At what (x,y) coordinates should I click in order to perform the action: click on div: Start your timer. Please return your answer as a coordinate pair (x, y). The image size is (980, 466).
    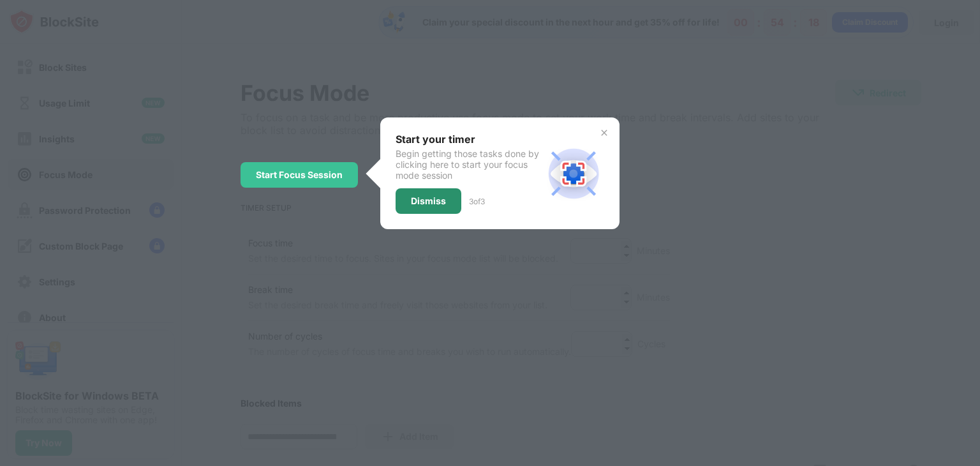
    Looking at the image, I should click on (469, 139).